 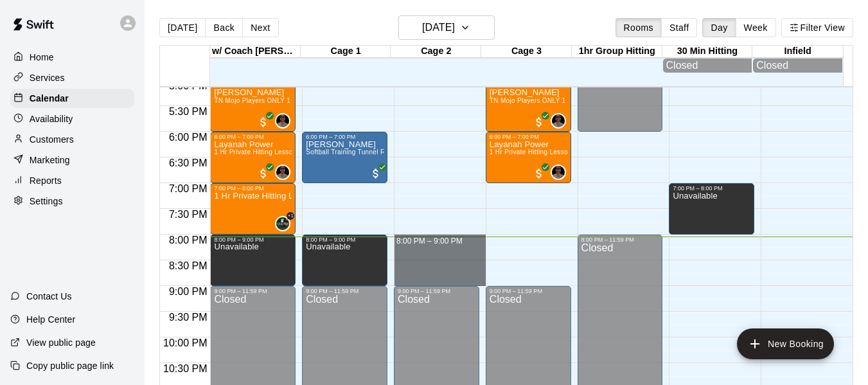 What do you see at coordinates (72, 160) in the screenshot?
I see `a: Marketing` at bounding box center [72, 160].